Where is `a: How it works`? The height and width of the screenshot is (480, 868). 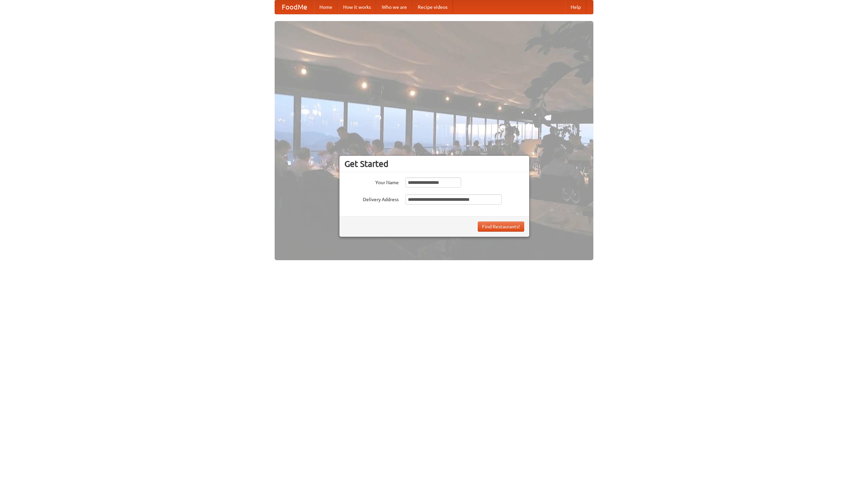 a: How it works is located at coordinates (357, 7).